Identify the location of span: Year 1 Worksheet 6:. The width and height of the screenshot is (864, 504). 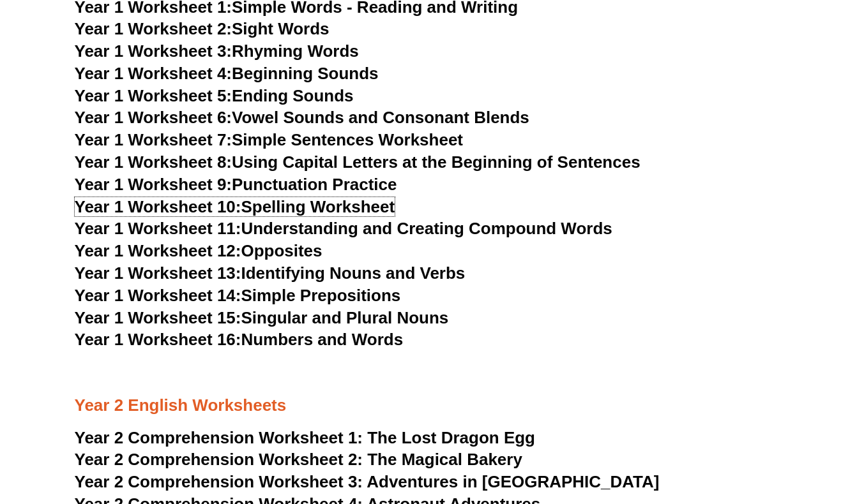
(153, 118).